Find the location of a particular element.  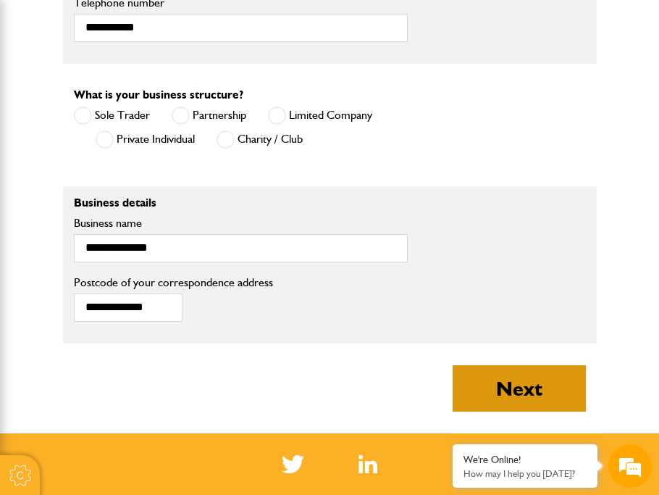

a: Twitter is located at coordinates (293, 464).